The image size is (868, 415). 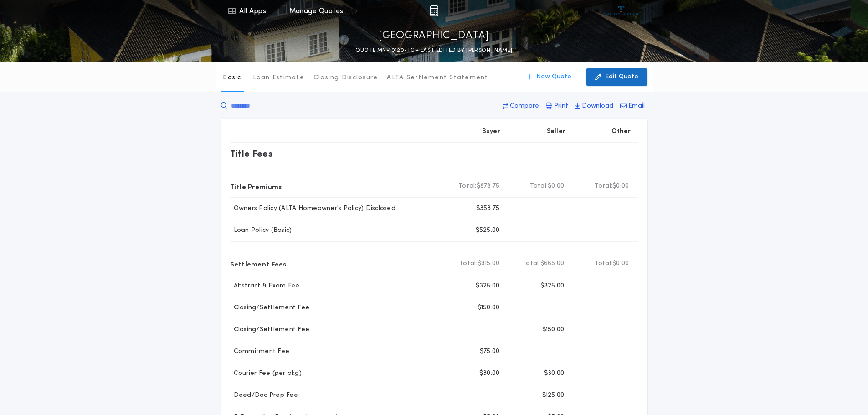 What do you see at coordinates (256, 187) in the screenshot?
I see `p: Title Premiums` at bounding box center [256, 187].